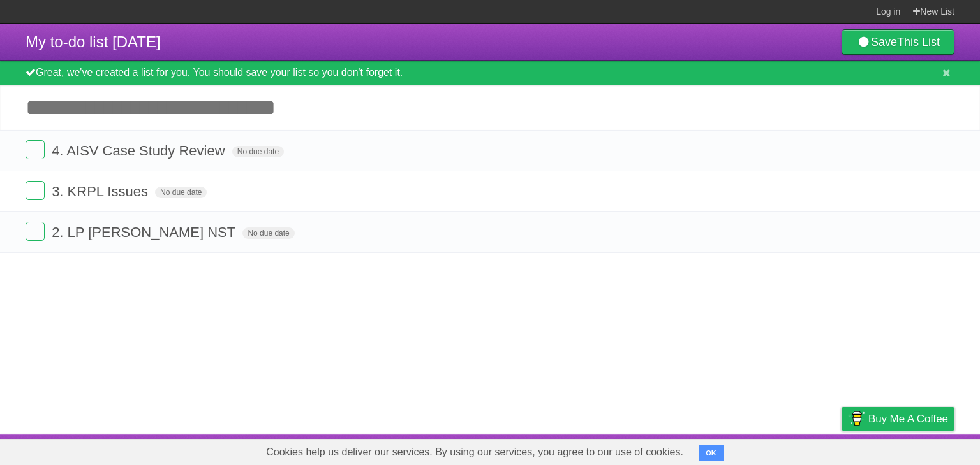 The height and width of the screenshot is (465, 980). Describe the element at coordinates (795, 450) in the screenshot. I see `a: Terms` at that location.